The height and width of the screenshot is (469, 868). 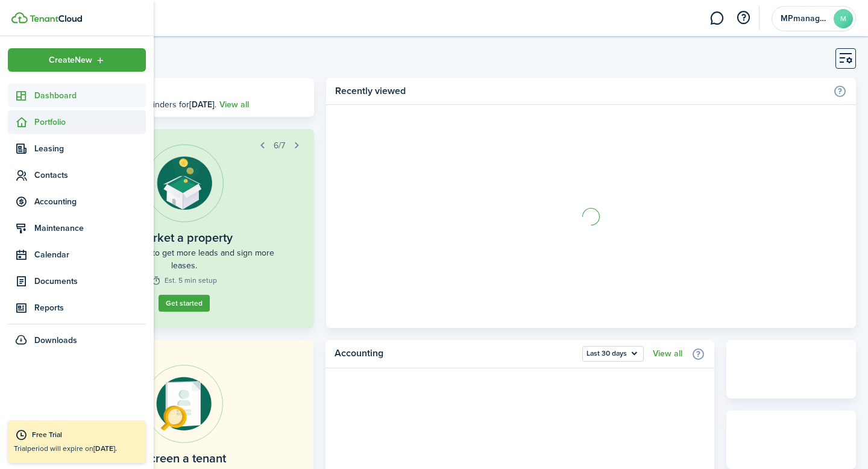 I want to click on img: Loading, so click(x=591, y=216).